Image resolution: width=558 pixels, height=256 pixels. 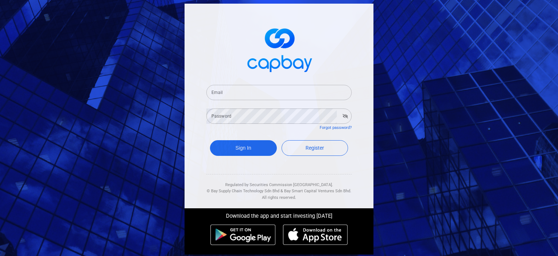 What do you see at coordinates (315, 148) in the screenshot?
I see `a: Register` at bounding box center [315, 148].